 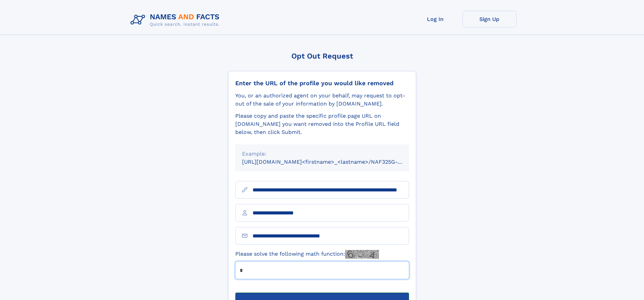 I want to click on a: Log In, so click(x=435, y=19).